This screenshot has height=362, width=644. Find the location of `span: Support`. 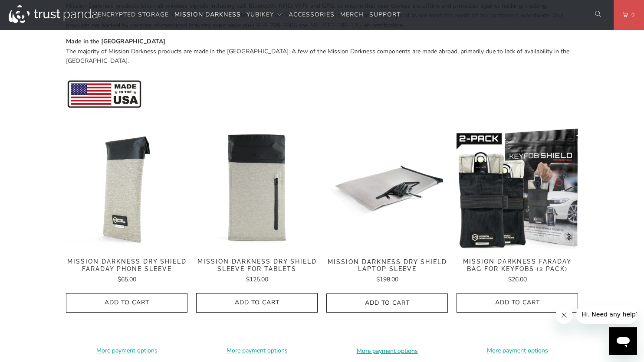

span: Support is located at coordinates (385, 14).